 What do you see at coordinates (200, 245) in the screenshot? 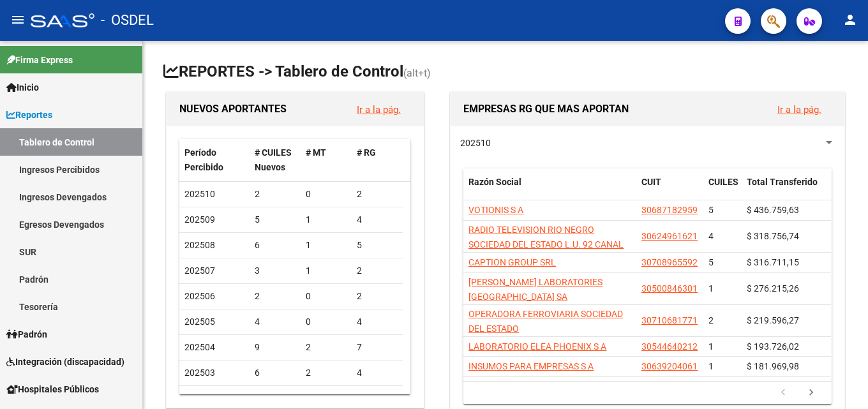
I see `span: 202508` at bounding box center [200, 245].